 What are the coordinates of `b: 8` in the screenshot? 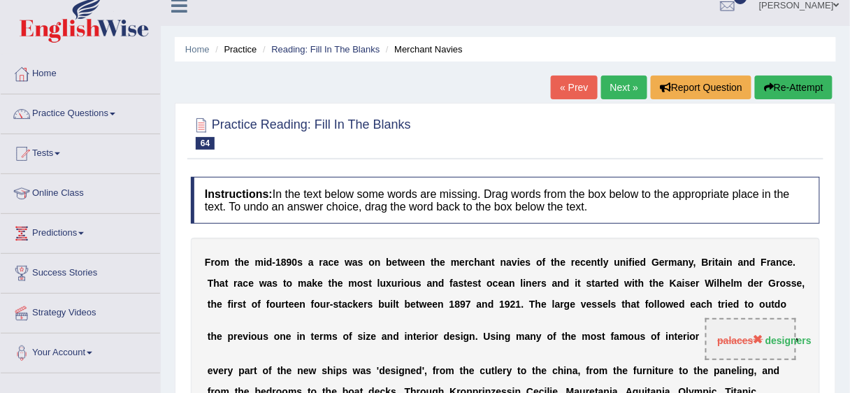 It's located at (284, 262).